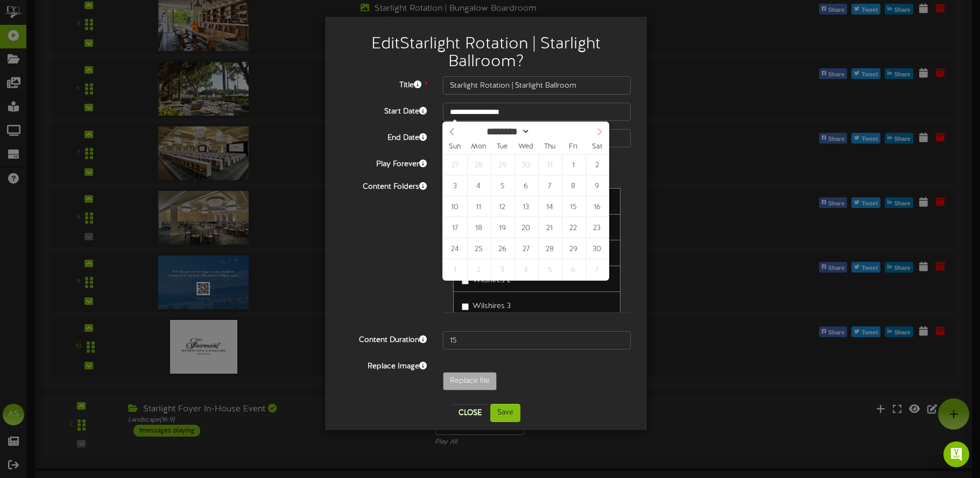 Image resolution: width=980 pixels, height=478 pixels. What do you see at coordinates (384, 162) in the screenshot?
I see `label: Play Forever` at bounding box center [384, 162].